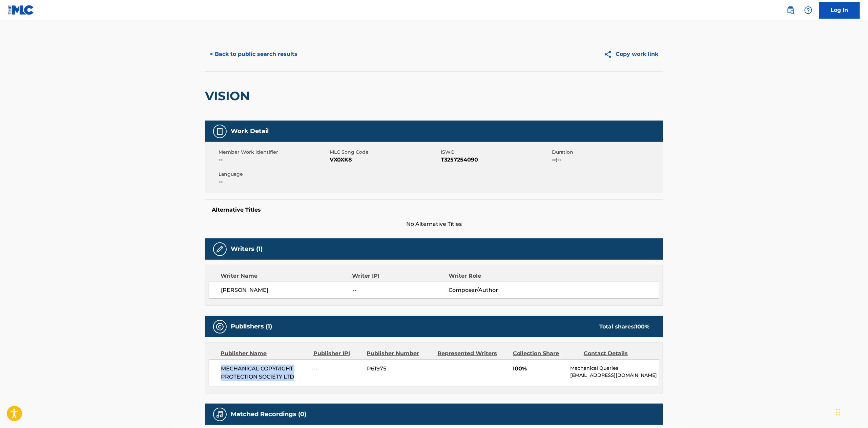  What do you see at coordinates (610, 54) in the screenshot?
I see `img: Copy work link` at bounding box center [610, 54].